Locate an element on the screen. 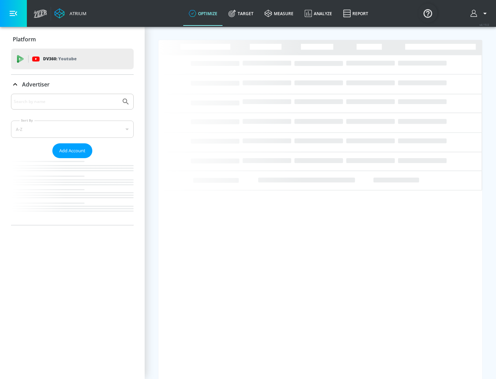  p: Advertiser is located at coordinates (36, 84).